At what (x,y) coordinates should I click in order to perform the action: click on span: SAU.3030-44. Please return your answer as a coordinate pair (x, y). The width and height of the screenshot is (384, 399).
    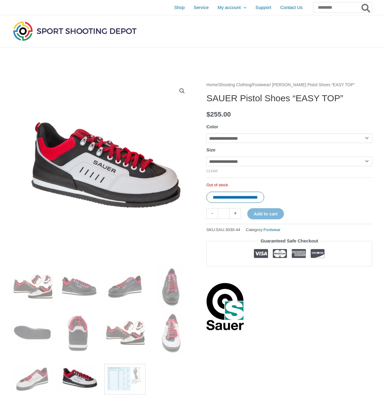
    Looking at the image, I should click on (228, 230).